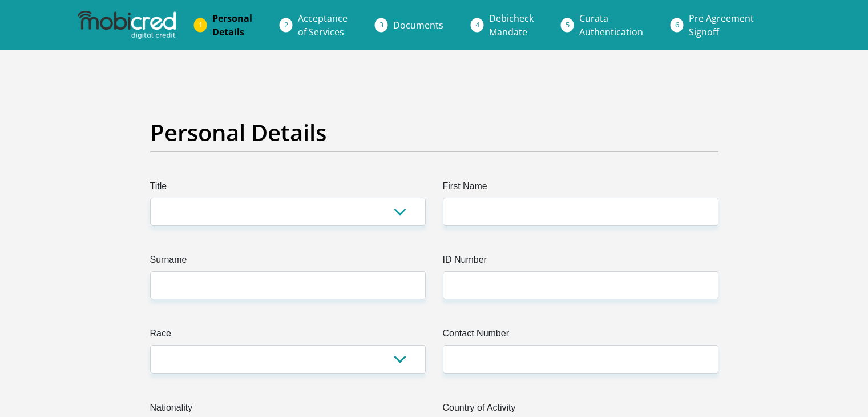  Describe the element at coordinates (611, 25) in the screenshot. I see `span: Curata Authentication` at that location.